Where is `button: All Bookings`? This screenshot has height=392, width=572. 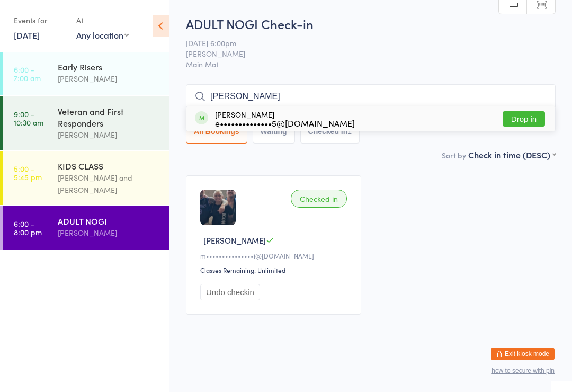 button: All Bookings is located at coordinates (217, 132).